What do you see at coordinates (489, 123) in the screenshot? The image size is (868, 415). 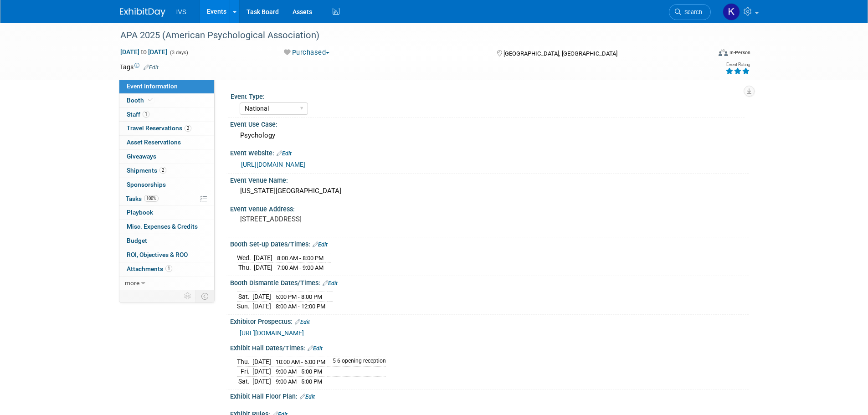 I see `div: Event Use Case:` at bounding box center [489, 123].